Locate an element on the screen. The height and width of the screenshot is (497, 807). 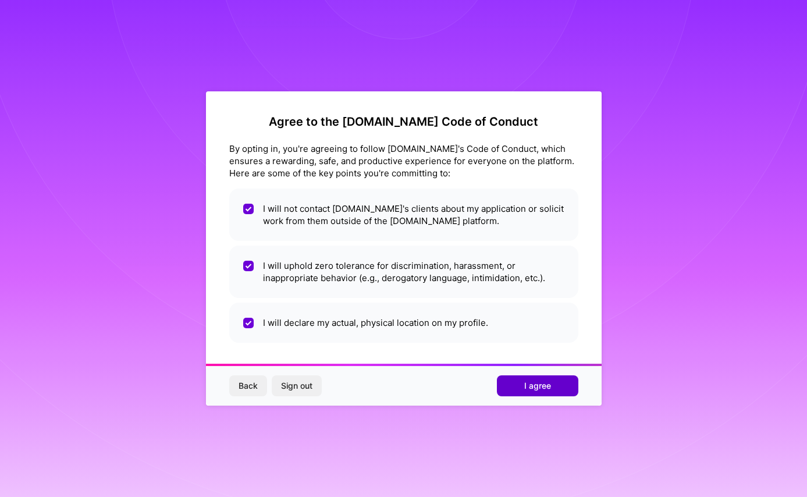
button: I agree is located at coordinates (538, 386).